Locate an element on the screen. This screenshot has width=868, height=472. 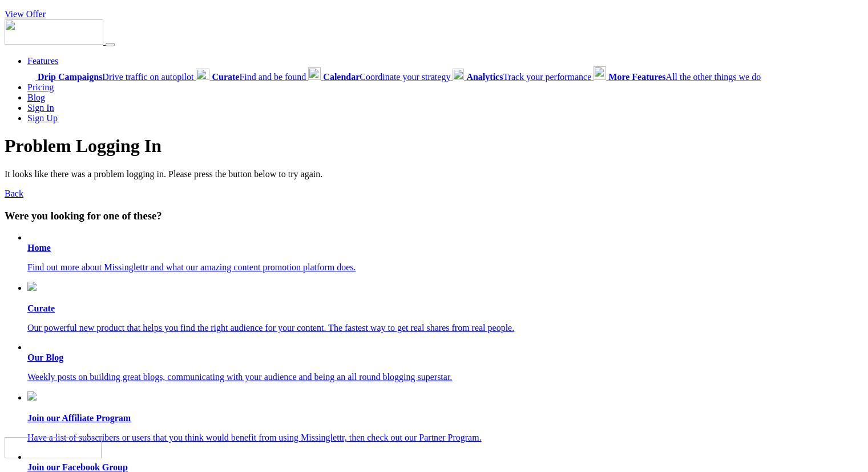
span: Drive traffic on autopilot is located at coordinates (116, 76).